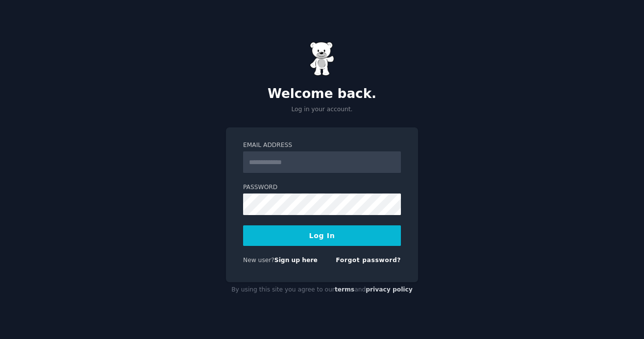 Image resolution: width=644 pixels, height=339 pixels. I want to click on a: Forgot password?, so click(368, 260).